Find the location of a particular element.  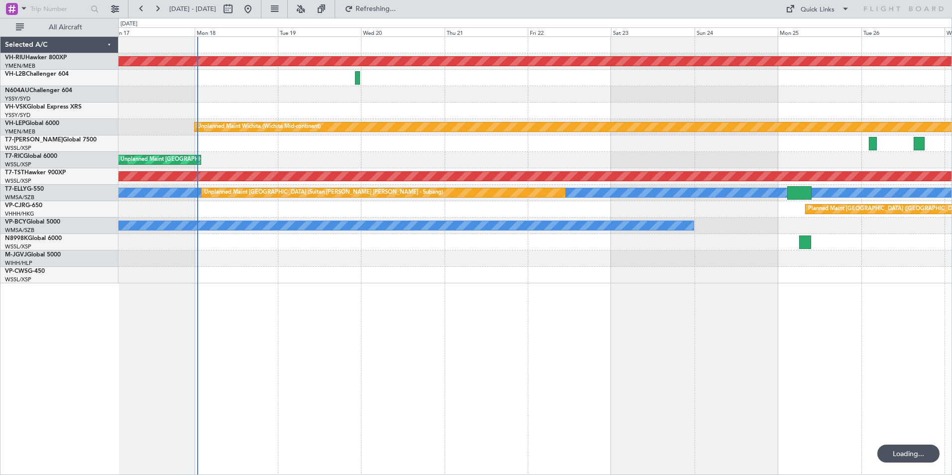

a: T7-RICGlobal 6000 is located at coordinates (31, 156).